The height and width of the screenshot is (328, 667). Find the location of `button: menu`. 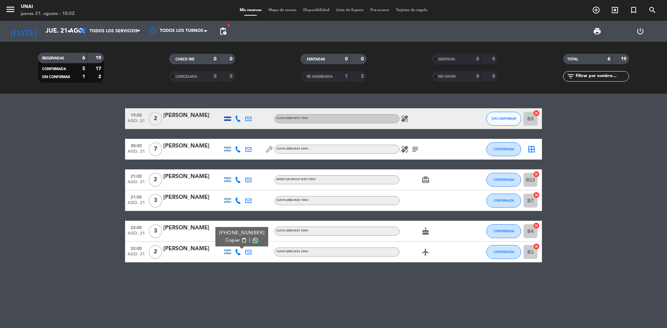

button: menu is located at coordinates (10, 10).